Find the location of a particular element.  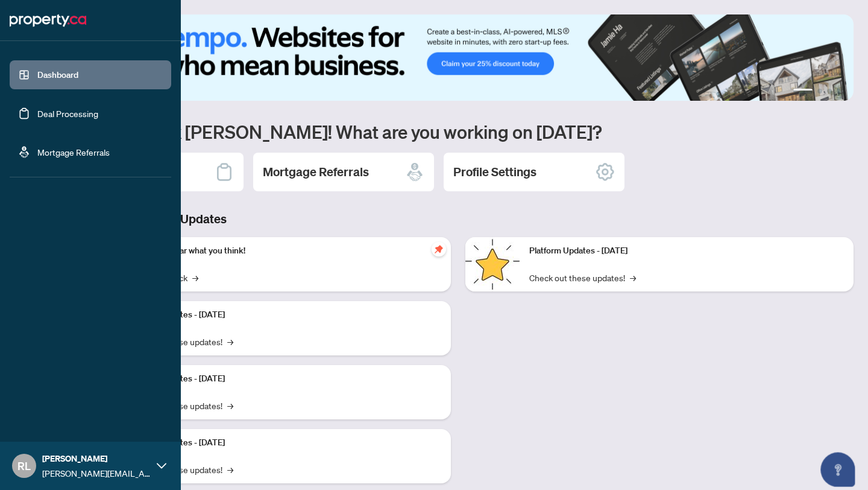

h2: Mortgage Referrals is located at coordinates (316, 172).